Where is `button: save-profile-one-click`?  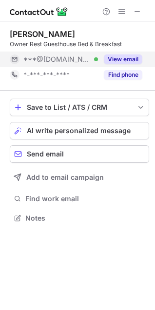 button: save-profile-one-click is located at coordinates (79, 107).